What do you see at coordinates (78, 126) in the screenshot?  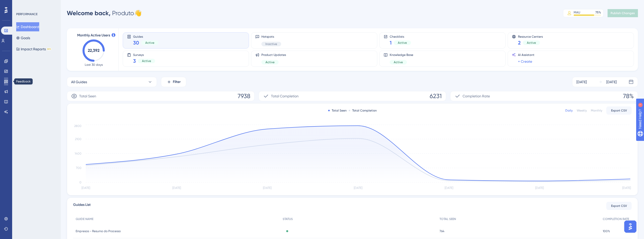 I see `tspan: 2800` at bounding box center [78, 126].